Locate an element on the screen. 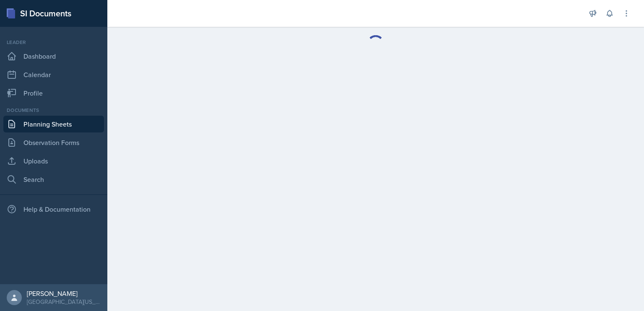 The image size is (644, 311). a: Uploads is located at coordinates (54, 161).